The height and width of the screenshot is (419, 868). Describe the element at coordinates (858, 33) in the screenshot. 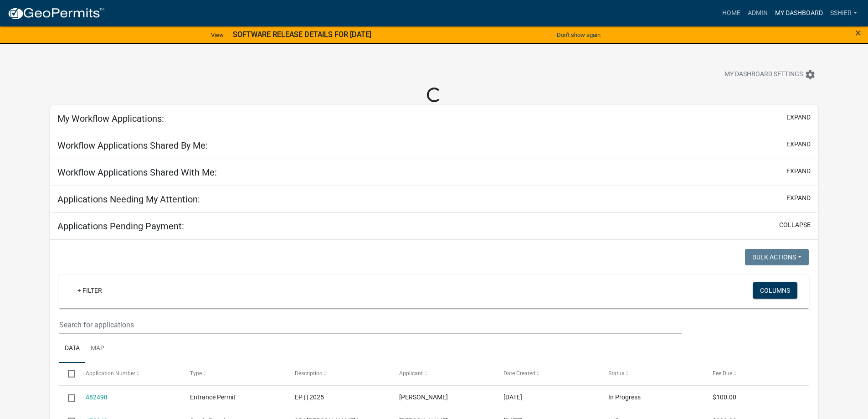

I see `button: Close` at that location.